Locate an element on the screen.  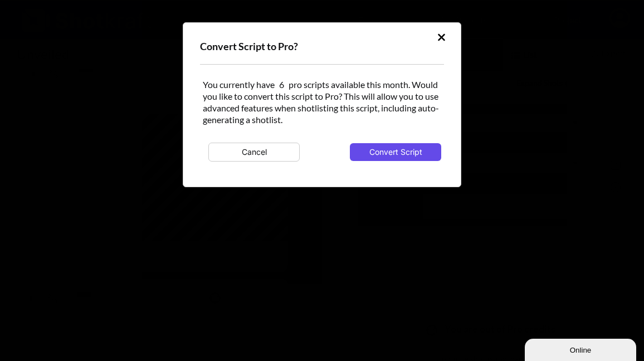
div: You currently have pro scripts available this month. Would you like to convert this script to Pro... is located at coordinates (322, 122).